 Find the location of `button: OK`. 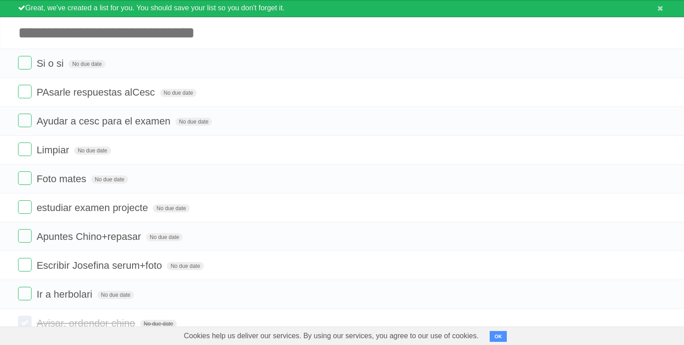

button: OK is located at coordinates (498, 336).